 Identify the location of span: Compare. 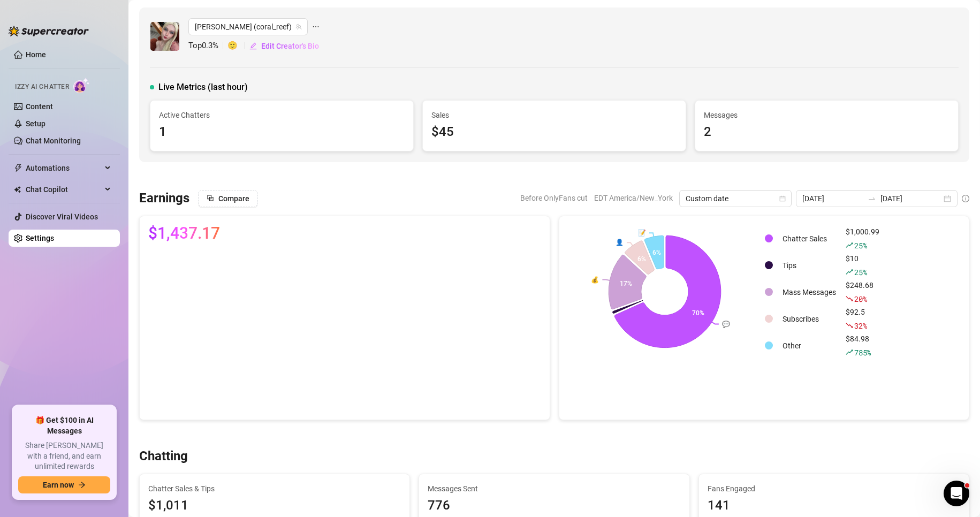
(233, 199).